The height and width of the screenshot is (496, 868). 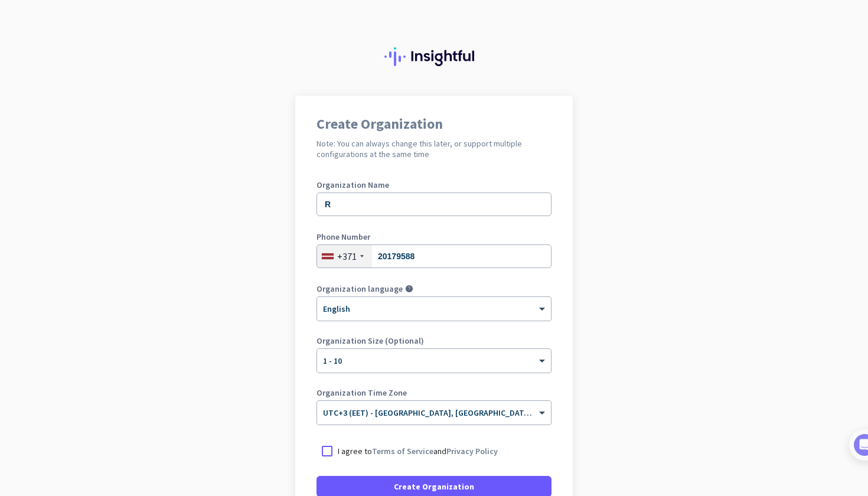 What do you see at coordinates (434, 57) in the screenshot?
I see `img: Insightful` at bounding box center [434, 57].